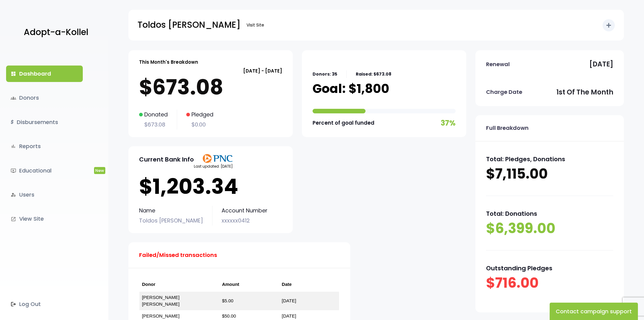  I want to click on i: ondemand_video, so click(13, 171).